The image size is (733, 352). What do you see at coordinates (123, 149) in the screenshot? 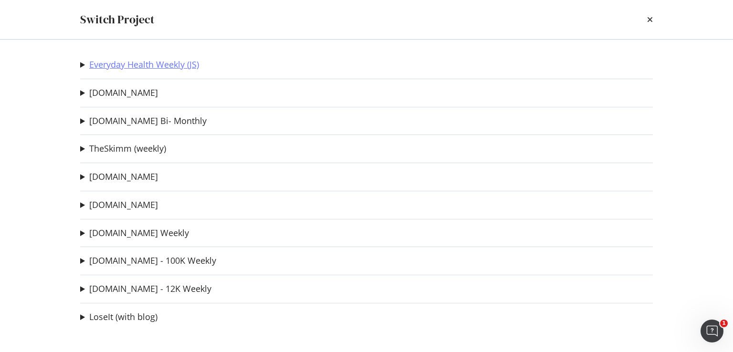
I see `summary: TheSkimm (weekly)` at bounding box center [123, 149].